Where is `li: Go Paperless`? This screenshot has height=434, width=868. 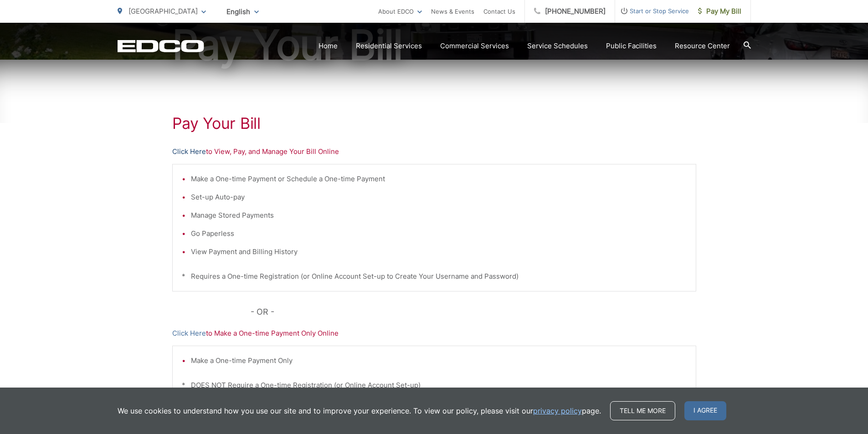 li: Go Paperless is located at coordinates (439, 234).